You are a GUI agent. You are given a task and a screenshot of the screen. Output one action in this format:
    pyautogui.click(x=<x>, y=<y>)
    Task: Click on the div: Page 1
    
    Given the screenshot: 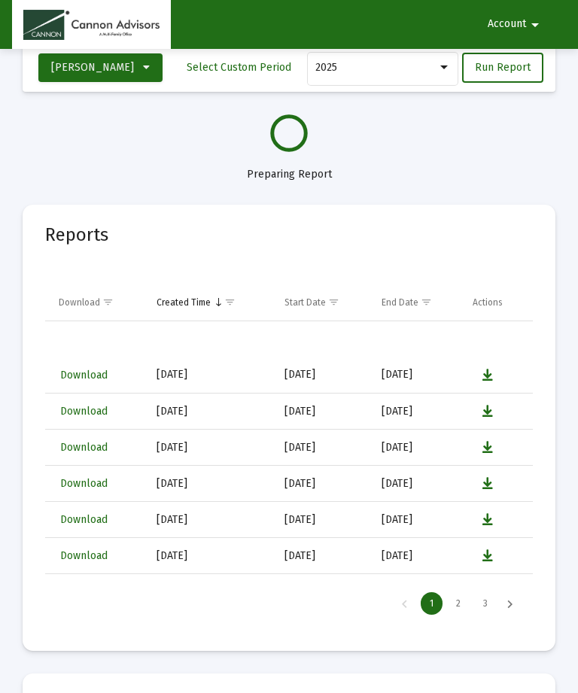 What is the action you would take?
    pyautogui.click(x=431, y=604)
    